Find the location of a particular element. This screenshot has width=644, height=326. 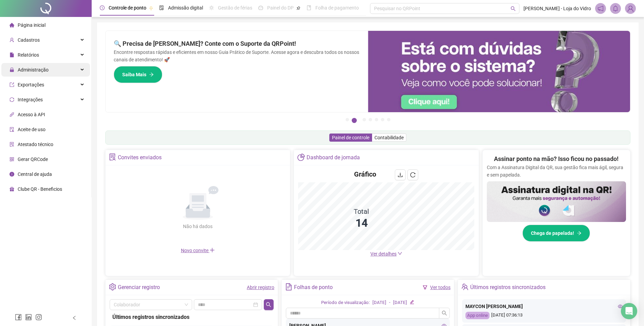

button: 4 is located at coordinates (370, 120).